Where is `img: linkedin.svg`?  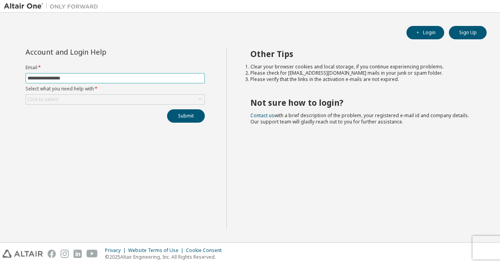 img: linkedin.svg is located at coordinates (77, 254).